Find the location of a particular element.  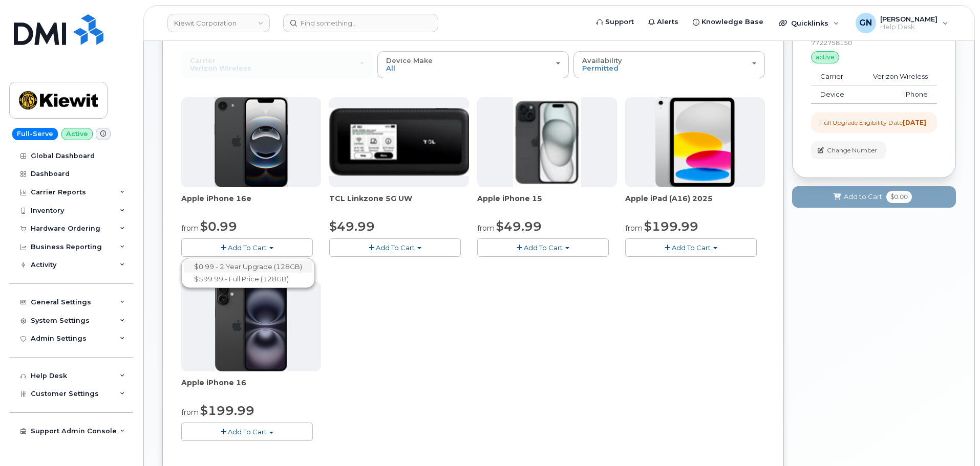

td: Device is located at coordinates (834, 95).